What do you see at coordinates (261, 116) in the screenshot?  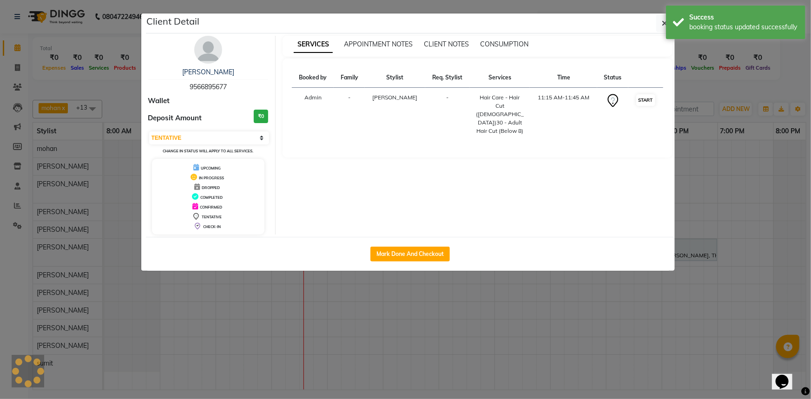 I see `h3: ₹0` at bounding box center [261, 116].